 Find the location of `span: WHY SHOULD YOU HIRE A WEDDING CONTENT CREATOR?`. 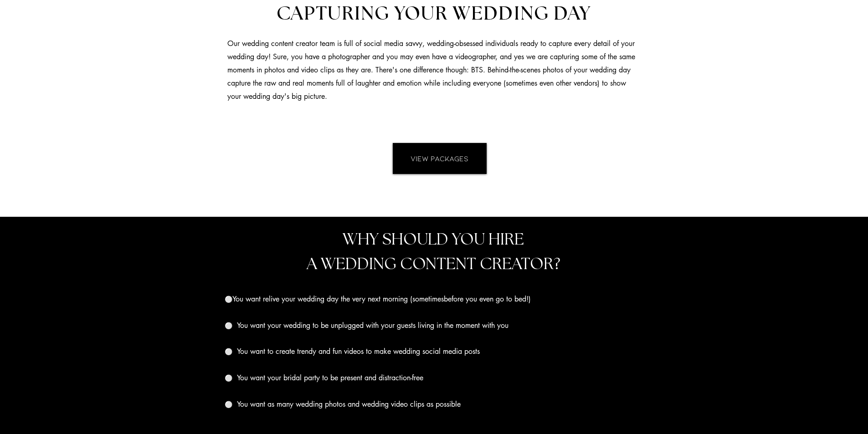

span: WHY SHOULD YOU HIRE A WEDDING CONTENT CREATOR? is located at coordinates (433, 252).